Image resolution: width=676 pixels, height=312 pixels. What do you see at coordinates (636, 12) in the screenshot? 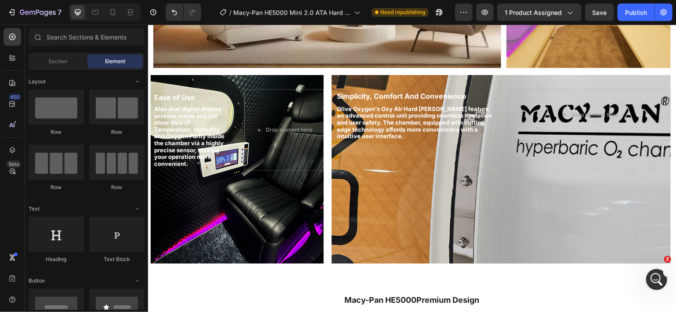
I see `div: Publish` at bounding box center [636, 12].